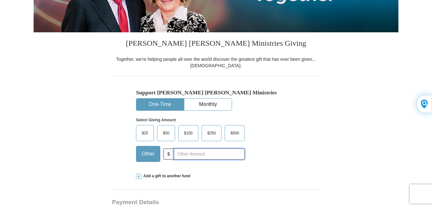  Describe the element at coordinates (145, 133) in the screenshot. I see `span: $25` at that location.